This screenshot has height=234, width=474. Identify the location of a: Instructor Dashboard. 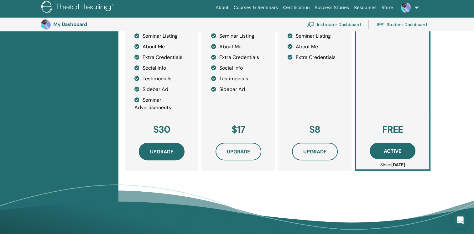
(334, 24).